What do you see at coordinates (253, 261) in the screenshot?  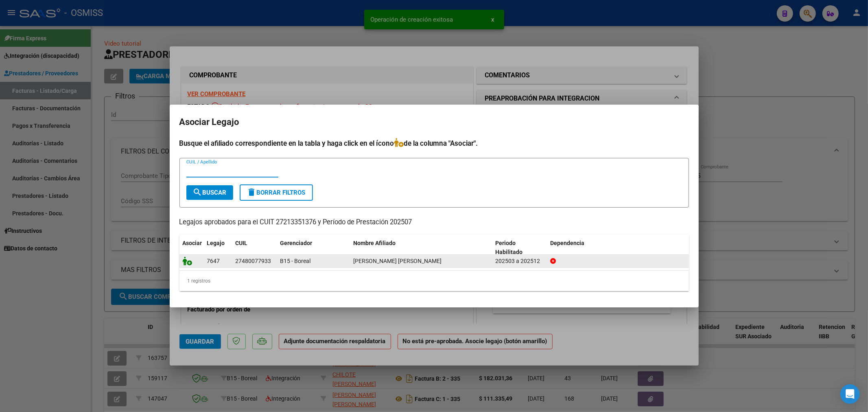 I see `div: 27480077933` at bounding box center [253, 261].